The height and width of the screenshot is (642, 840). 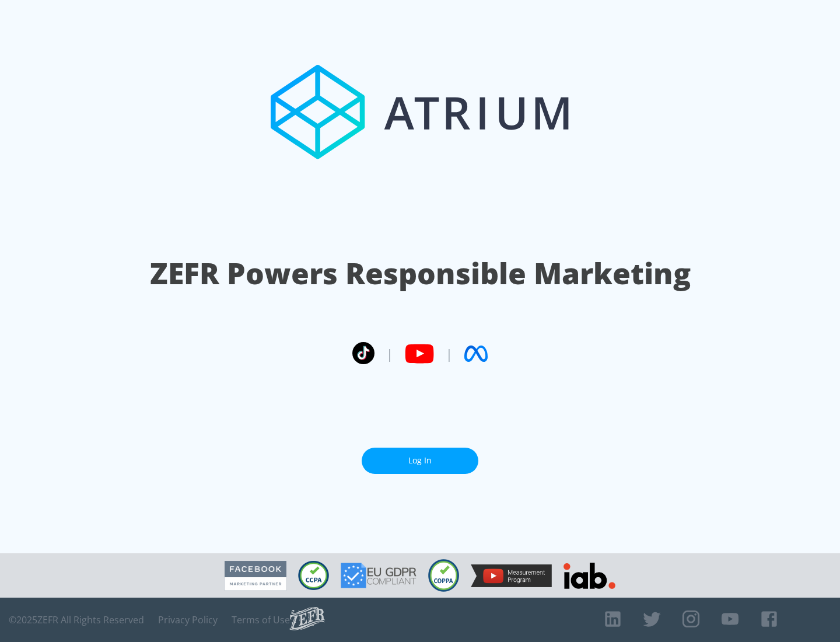 I want to click on span: © 2025 ZEFR All Rights Reserved, so click(x=76, y=620).